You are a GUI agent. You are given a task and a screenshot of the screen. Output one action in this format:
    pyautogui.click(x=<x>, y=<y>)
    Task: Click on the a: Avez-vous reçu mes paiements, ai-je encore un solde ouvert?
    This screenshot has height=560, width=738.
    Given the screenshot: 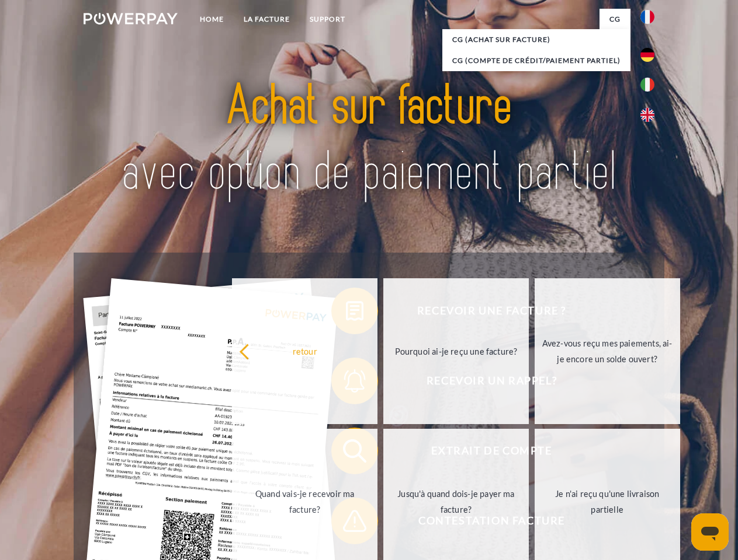 What is the action you would take?
    pyautogui.click(x=607, y=351)
    